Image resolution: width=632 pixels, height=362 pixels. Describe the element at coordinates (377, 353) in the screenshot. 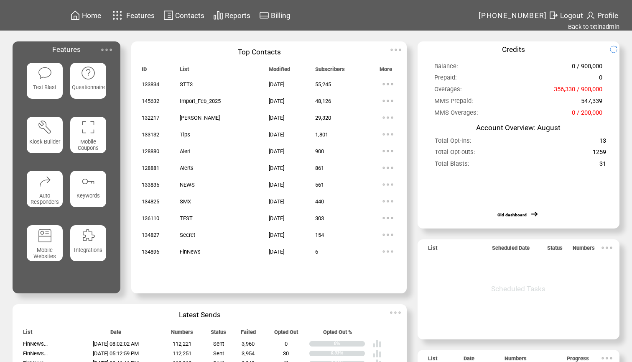

I see `img: poll%20-%20white.svg` at that location.